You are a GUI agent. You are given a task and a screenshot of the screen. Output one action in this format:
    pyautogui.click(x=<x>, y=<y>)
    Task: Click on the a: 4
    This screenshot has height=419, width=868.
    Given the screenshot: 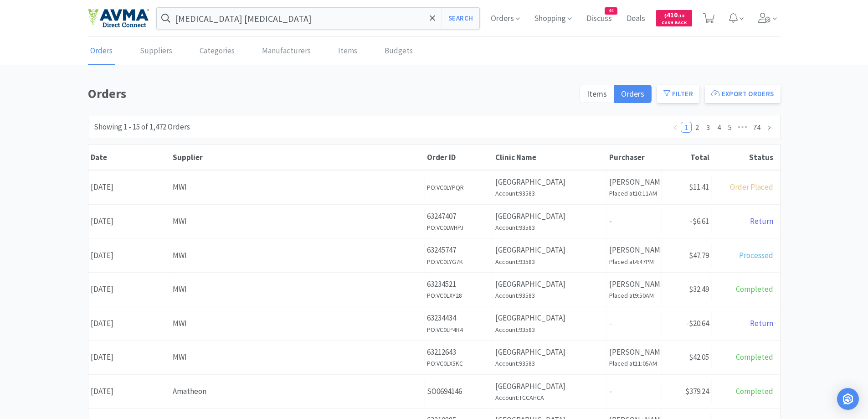 What is the action you would take?
    pyautogui.click(x=719, y=127)
    